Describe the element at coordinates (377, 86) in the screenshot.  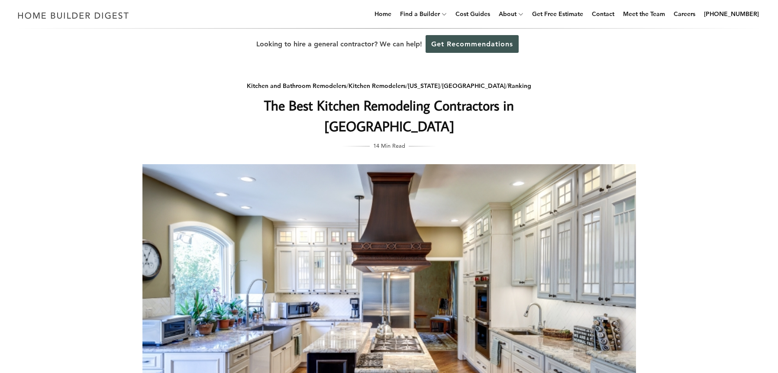
I see `a: Kitchen Remodelers` at that location.